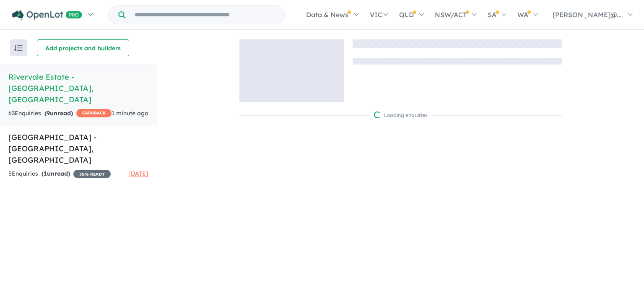  Describe the element at coordinates (401, 115) in the screenshot. I see `div: Loading enquiries` at that location.